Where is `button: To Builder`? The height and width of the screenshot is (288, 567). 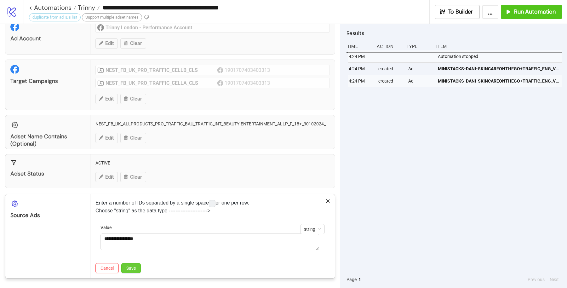 button: To Builder is located at coordinates (457, 12).